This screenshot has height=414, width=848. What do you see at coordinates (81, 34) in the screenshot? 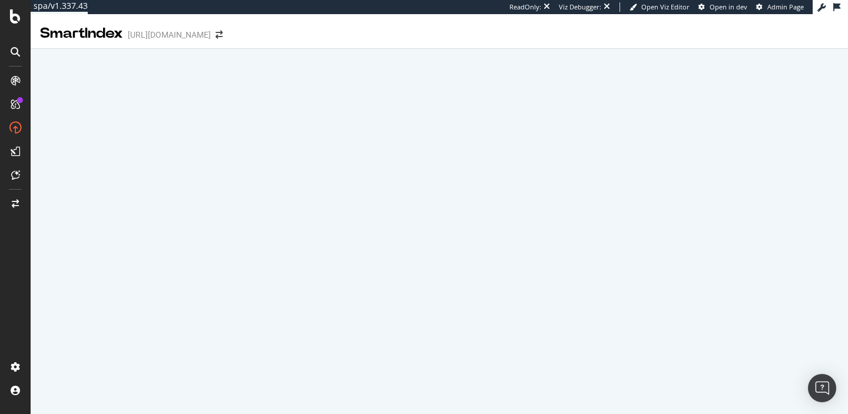
I see `div: SmartIndex` at bounding box center [81, 34].